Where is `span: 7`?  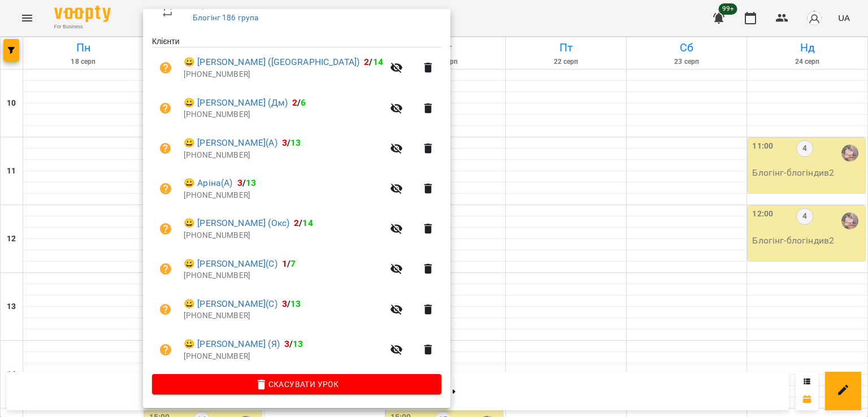 span: 7 is located at coordinates (292, 263).